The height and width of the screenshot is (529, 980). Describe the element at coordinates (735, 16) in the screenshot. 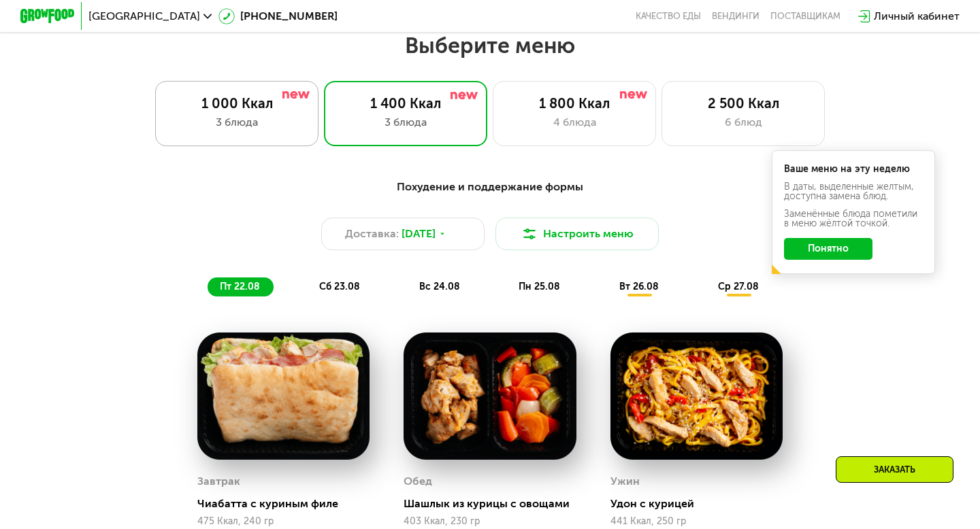

I see `a: Вендинги` at that location.